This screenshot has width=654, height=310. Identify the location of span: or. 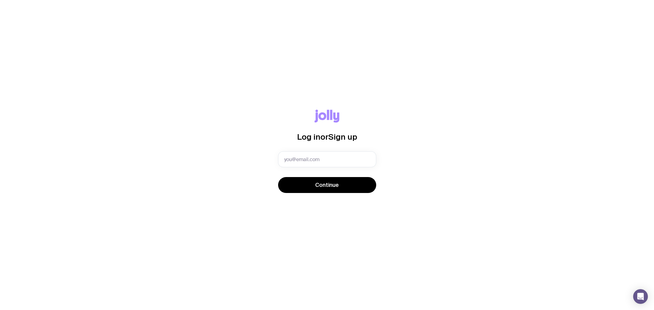
(324, 137).